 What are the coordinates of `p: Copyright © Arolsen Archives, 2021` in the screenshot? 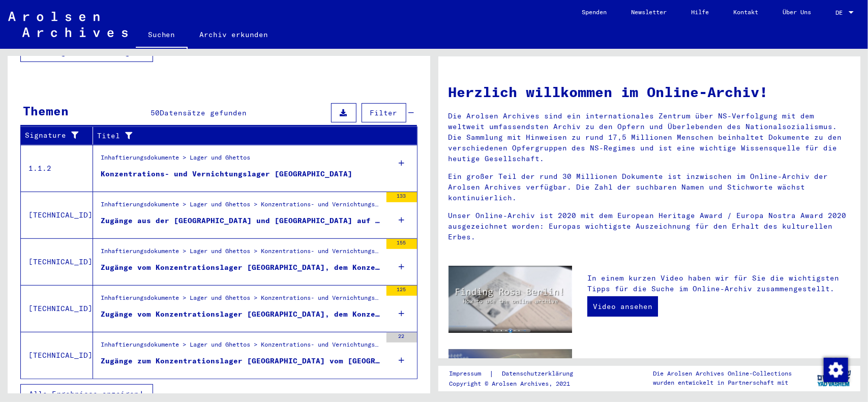 It's located at (517, 384).